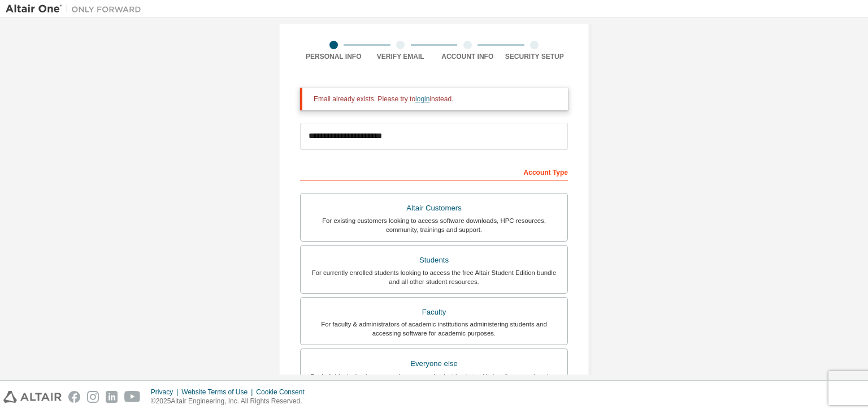 Image resolution: width=868 pixels, height=413 pixels. Describe the element at coordinates (111, 396) in the screenshot. I see `img: linkedin.svg` at that location.